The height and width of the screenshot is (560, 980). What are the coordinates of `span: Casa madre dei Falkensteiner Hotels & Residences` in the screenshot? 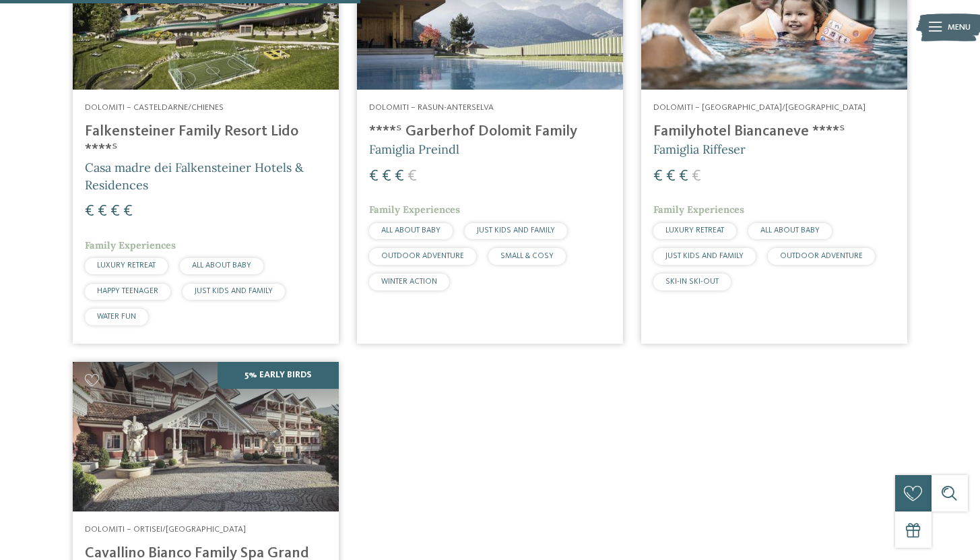 It's located at (194, 176).